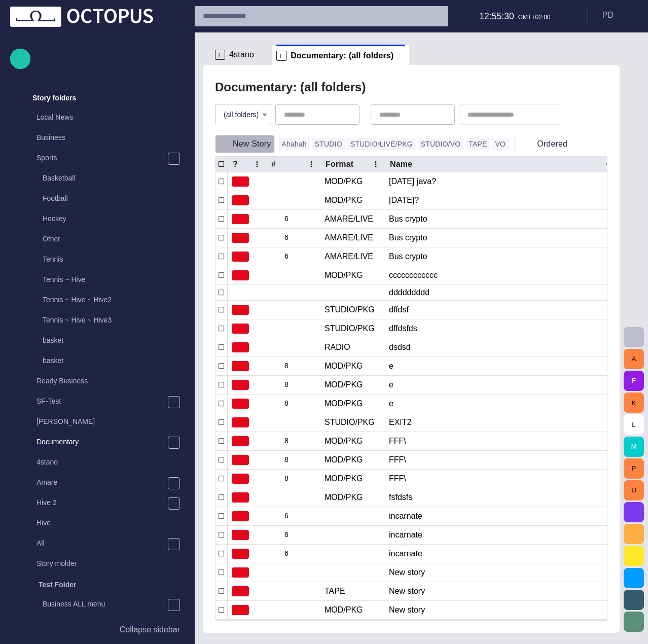 The image size is (648, 644). What do you see at coordinates (100, 524) in the screenshot?
I see `div: Hive` at bounding box center [100, 524].